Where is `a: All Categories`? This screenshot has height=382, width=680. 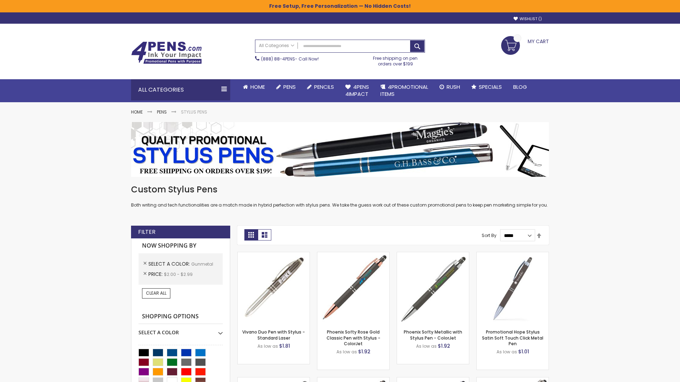 a: All Categories is located at coordinates (276, 46).